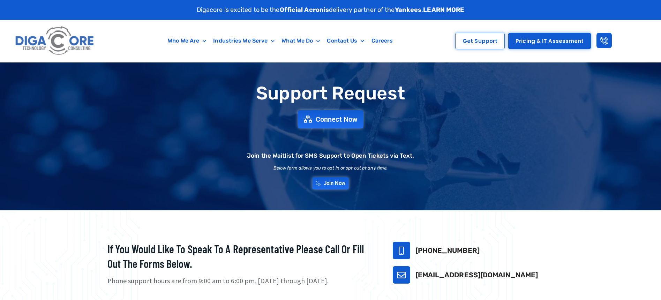 This screenshot has width=661, height=300. Describe the element at coordinates (337, 119) in the screenshot. I see `span: Connect Now` at that location.